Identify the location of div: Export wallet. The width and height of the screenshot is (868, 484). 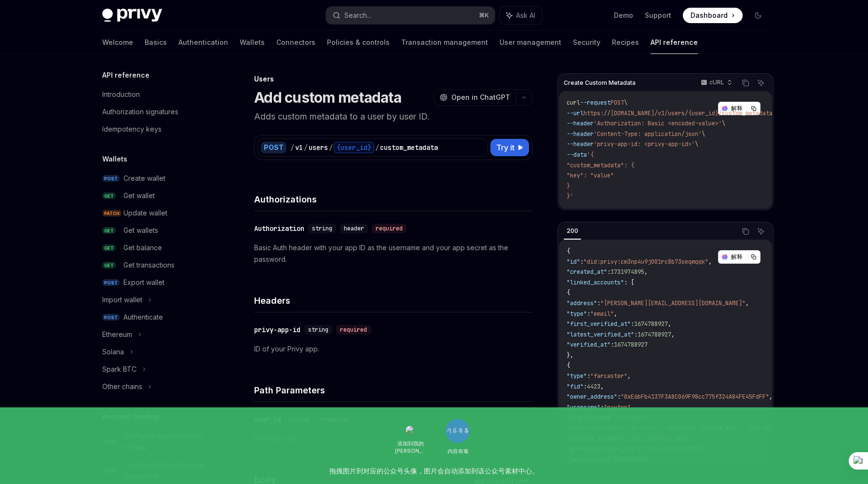
(144, 282).